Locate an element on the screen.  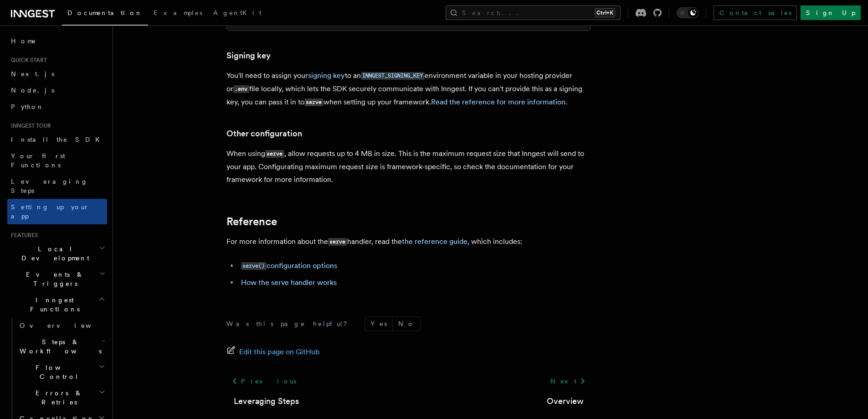
span: Flow Control is located at coordinates (58, 372).